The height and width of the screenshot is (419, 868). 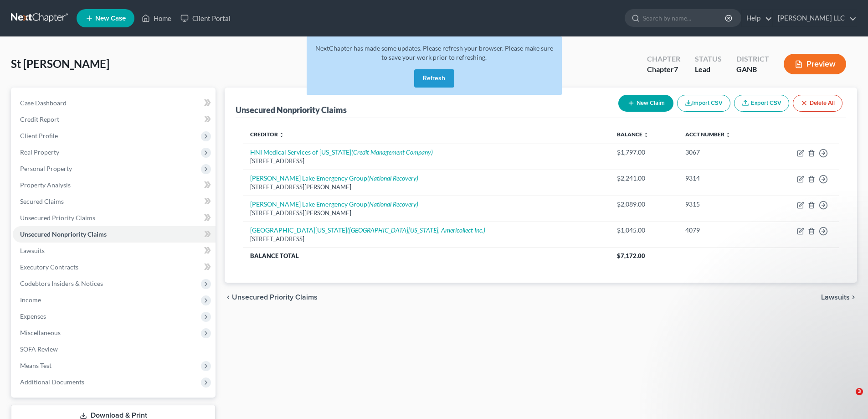 What do you see at coordinates (643, 152) in the screenshot?
I see `div: $1,797.00` at bounding box center [643, 152].